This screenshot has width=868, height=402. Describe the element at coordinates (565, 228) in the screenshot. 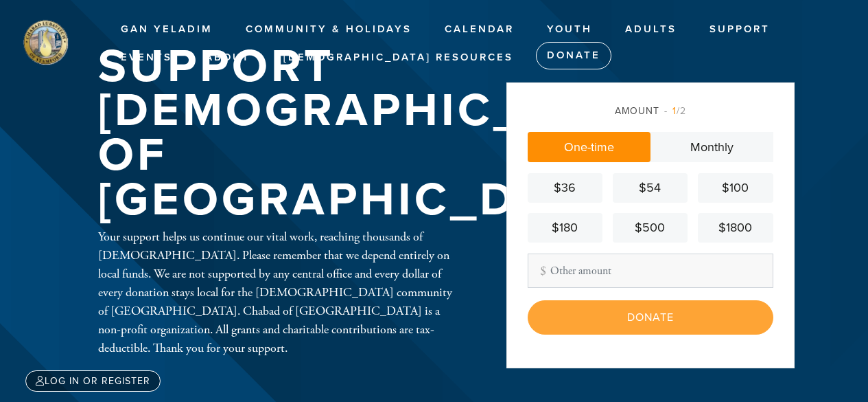

I see `div: $180` at that location.